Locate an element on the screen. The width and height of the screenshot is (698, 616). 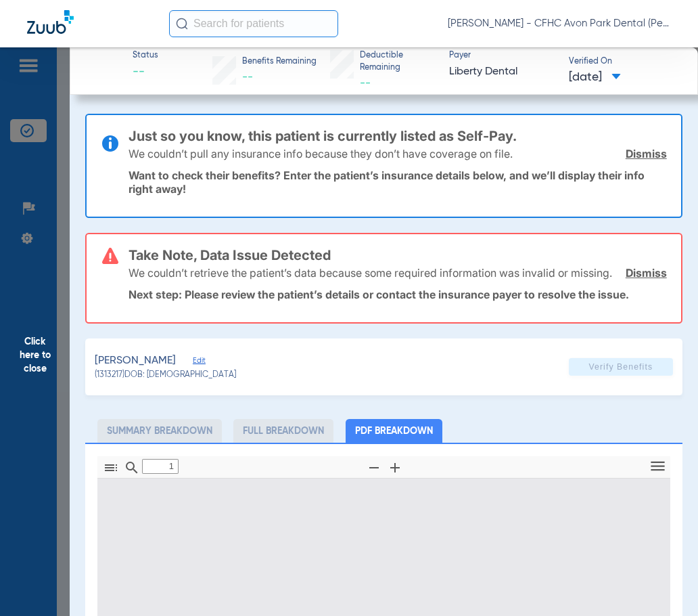
p: Next step: Please review the patient’s details or contact the insurance payer to resolve the issue. is located at coordinates (397, 294).